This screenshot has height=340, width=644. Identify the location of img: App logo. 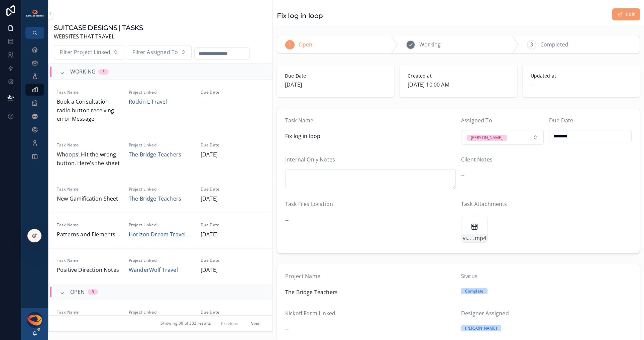
(35, 14).